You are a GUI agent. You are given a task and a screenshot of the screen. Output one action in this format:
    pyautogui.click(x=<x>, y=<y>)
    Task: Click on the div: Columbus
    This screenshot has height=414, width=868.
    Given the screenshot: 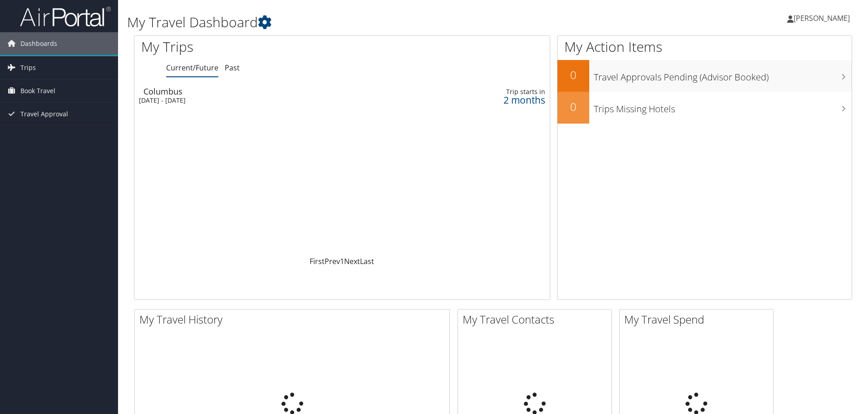 What is the action you would take?
    pyautogui.click(x=264, y=92)
    